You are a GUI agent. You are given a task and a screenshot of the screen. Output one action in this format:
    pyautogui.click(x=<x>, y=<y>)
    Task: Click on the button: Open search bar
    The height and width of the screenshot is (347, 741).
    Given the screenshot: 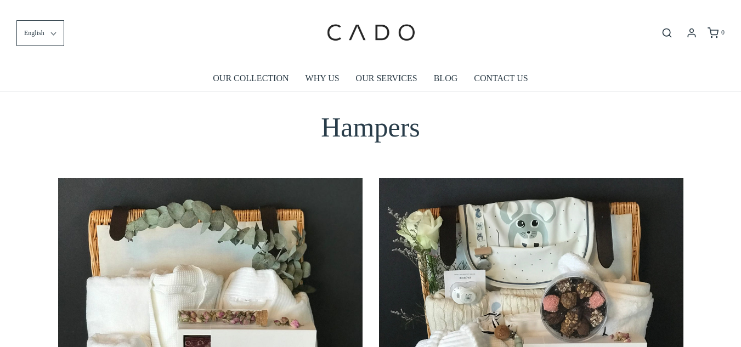 What is the action you would take?
    pyautogui.click(x=667, y=33)
    